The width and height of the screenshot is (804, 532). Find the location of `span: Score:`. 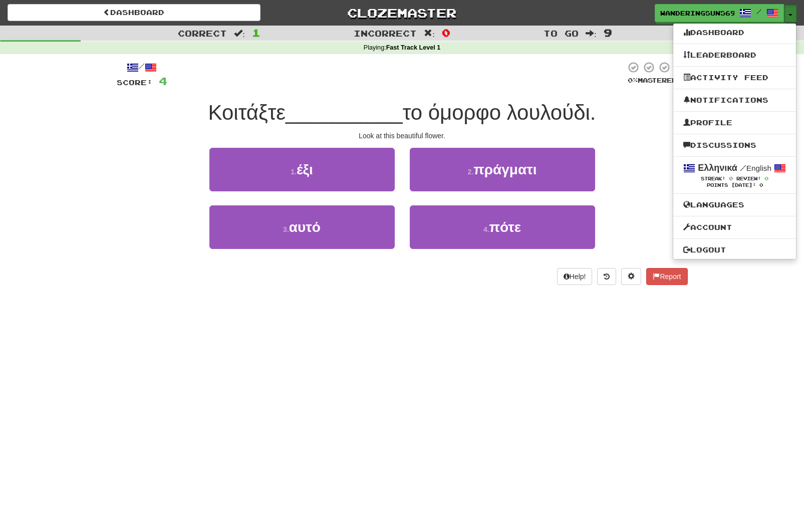

span: Score: is located at coordinates (135, 82).